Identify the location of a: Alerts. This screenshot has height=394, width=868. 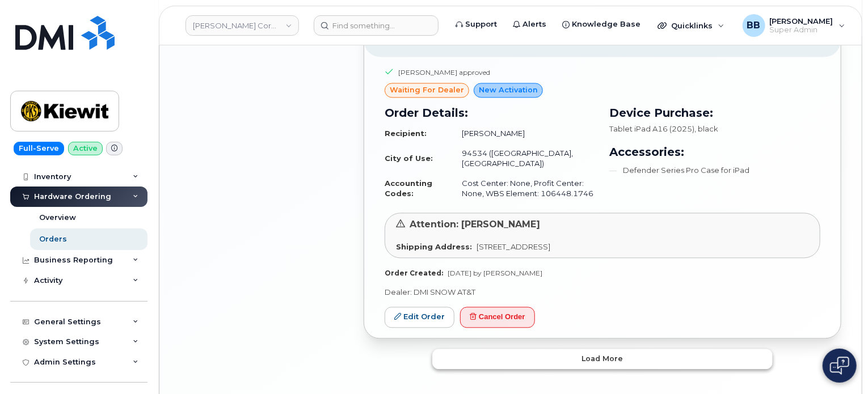
(529, 24).